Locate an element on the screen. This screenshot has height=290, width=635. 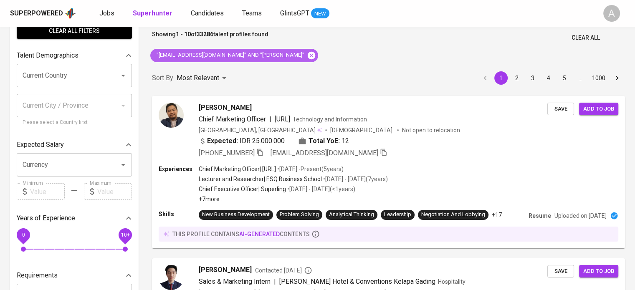
p: Lecturer and Researcher | ESQ Business School is located at coordinates (260, 179).